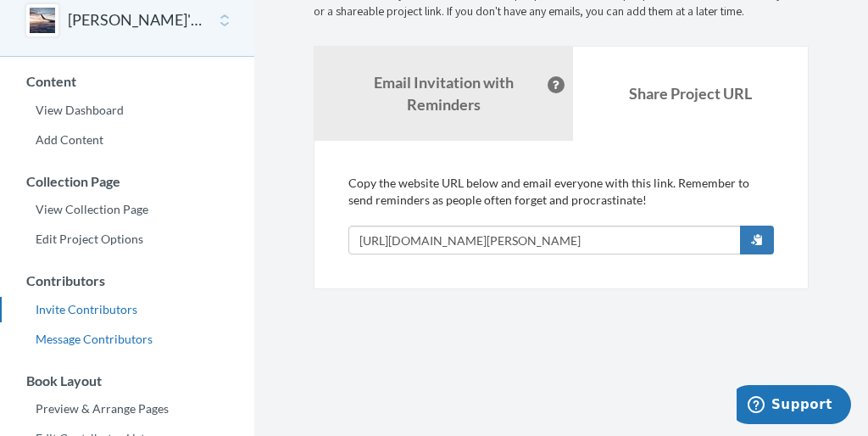 This screenshot has height=436, width=868. Describe the element at coordinates (128, 182) in the screenshot. I see `h3: Collection Page` at that location.